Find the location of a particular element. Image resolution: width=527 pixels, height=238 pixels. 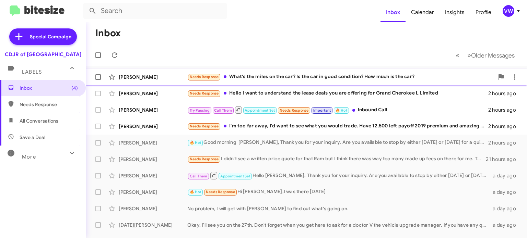

div: What's the miles on the car? Is the car in good condition? How much is the car? is located at coordinates (341, 77).